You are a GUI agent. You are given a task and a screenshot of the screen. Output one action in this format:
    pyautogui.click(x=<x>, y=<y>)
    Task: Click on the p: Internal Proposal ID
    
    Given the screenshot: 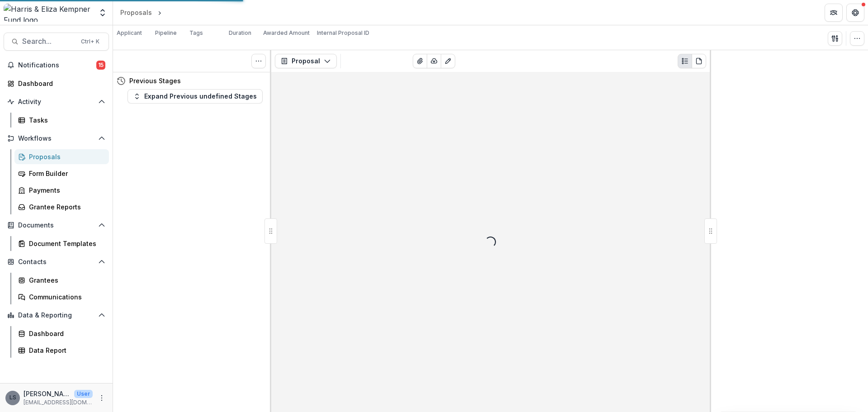 What is the action you would take?
    pyautogui.click(x=343, y=33)
    